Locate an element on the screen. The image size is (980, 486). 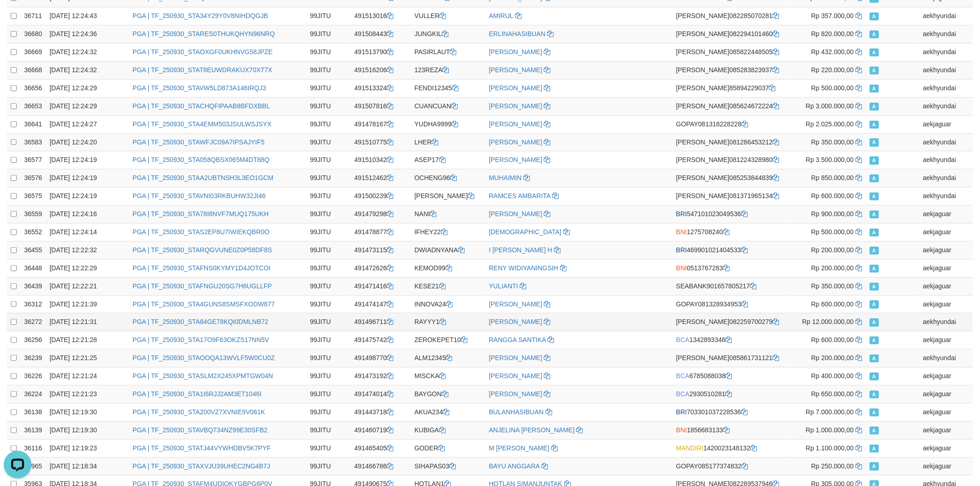
td: 081328934953 is located at coordinates (730, 304).